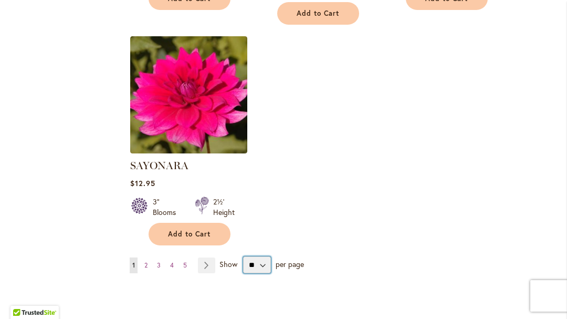  Describe the element at coordinates (185, 265) in the screenshot. I see `a: 5` at that location.